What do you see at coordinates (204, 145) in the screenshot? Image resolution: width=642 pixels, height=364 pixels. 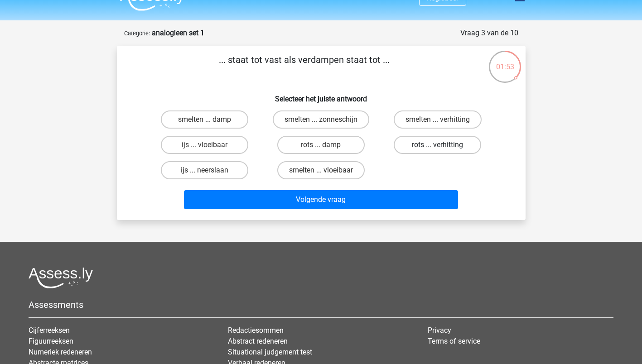 I see `label: ijs ... vloeibaar` at bounding box center [204, 145].